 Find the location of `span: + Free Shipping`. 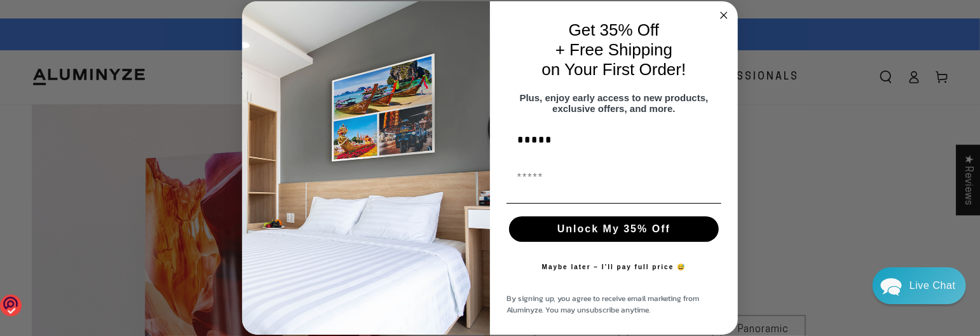

span: + Free Shipping is located at coordinates (614, 50).